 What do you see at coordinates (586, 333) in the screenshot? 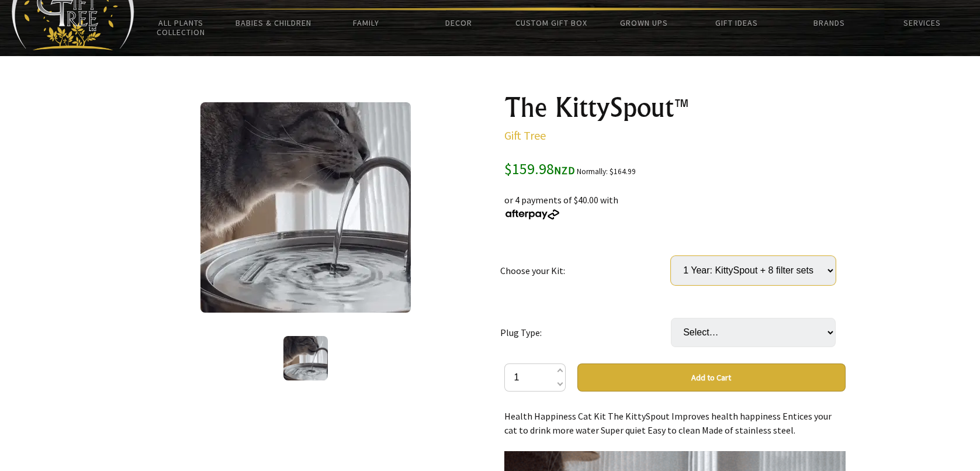
I see `td: Plug Type:` at bounding box center [586, 333].